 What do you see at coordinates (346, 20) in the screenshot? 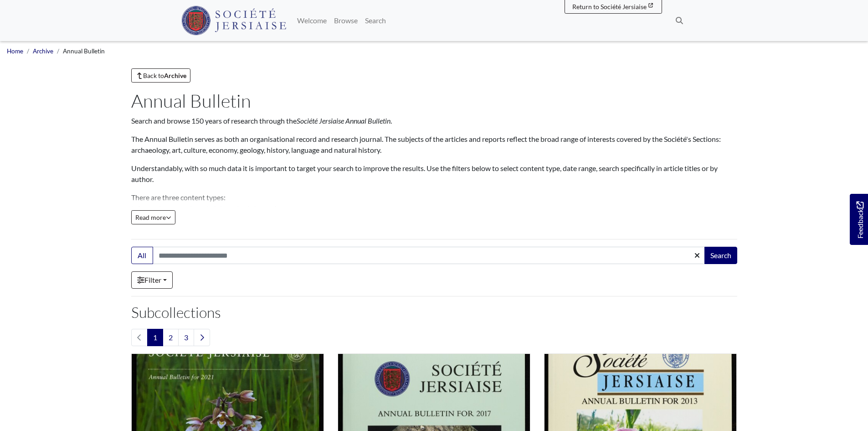
I see `a: Browse` at bounding box center [346, 20].